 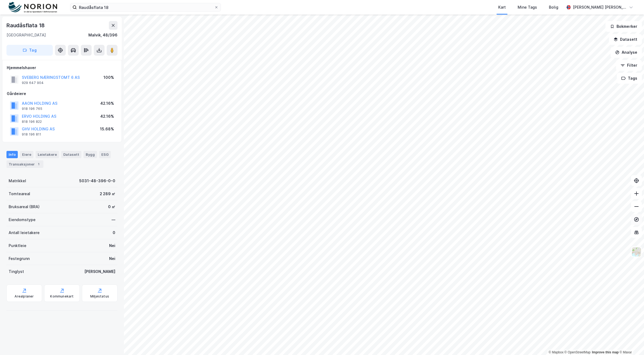 What do you see at coordinates (24, 233) in the screenshot?
I see `div: Antall leietakere` at bounding box center [24, 233].